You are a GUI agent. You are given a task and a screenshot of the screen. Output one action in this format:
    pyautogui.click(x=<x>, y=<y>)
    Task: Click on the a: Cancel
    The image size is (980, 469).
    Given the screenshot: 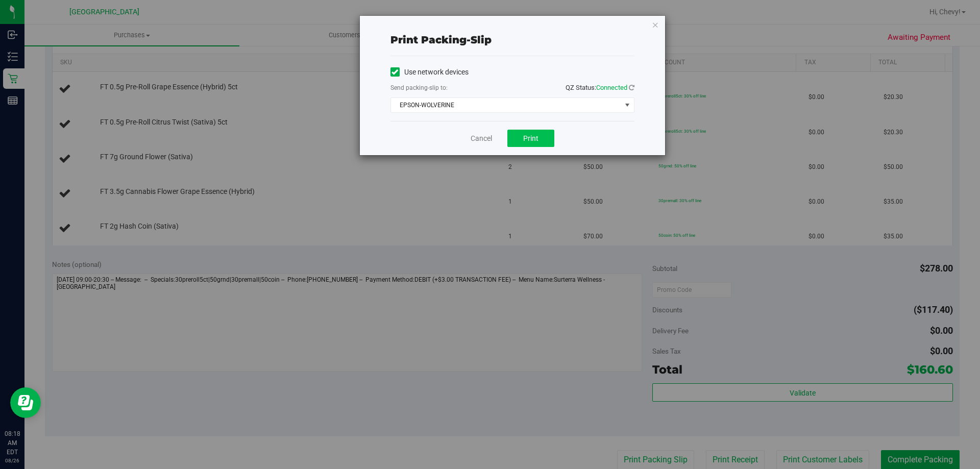 What is the action you would take?
    pyautogui.click(x=481, y=139)
    